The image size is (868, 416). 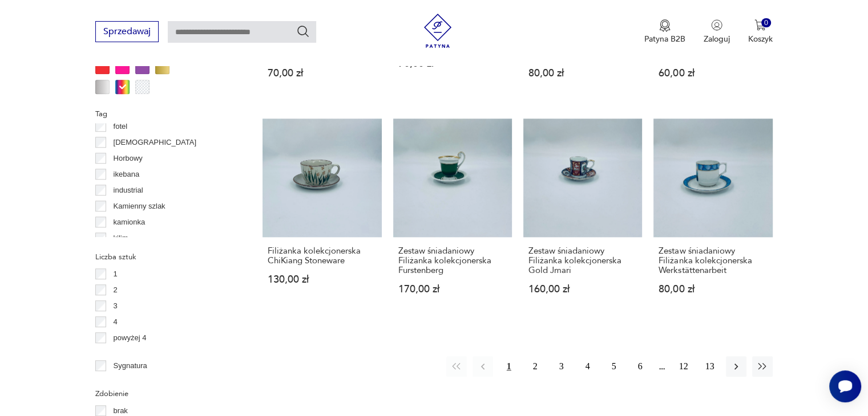 I want to click on img: Ikona medalu, so click(x=665, y=26).